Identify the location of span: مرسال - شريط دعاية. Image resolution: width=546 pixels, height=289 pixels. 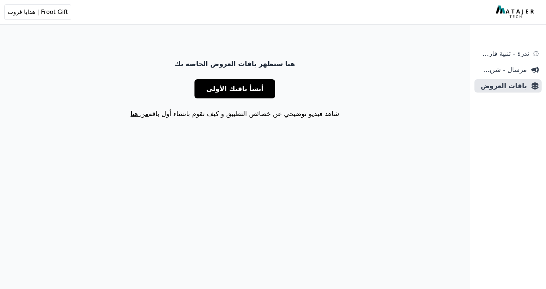
(502, 70).